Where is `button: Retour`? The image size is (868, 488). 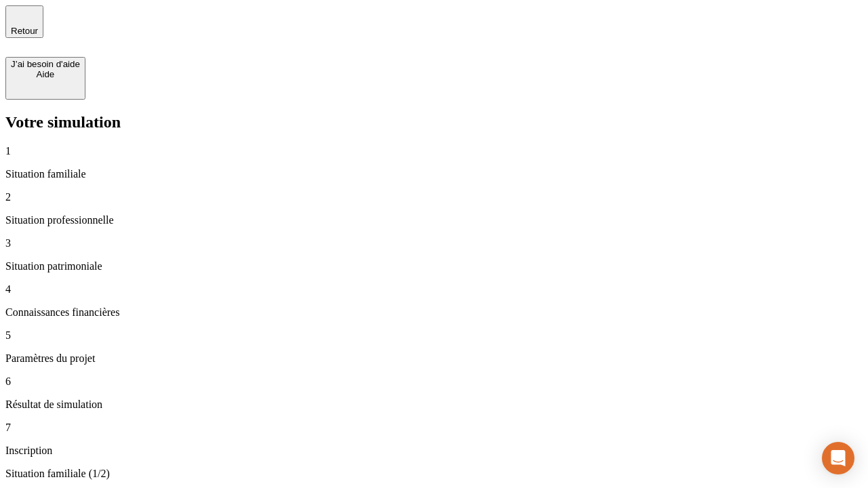
button: Retour is located at coordinates (24, 22).